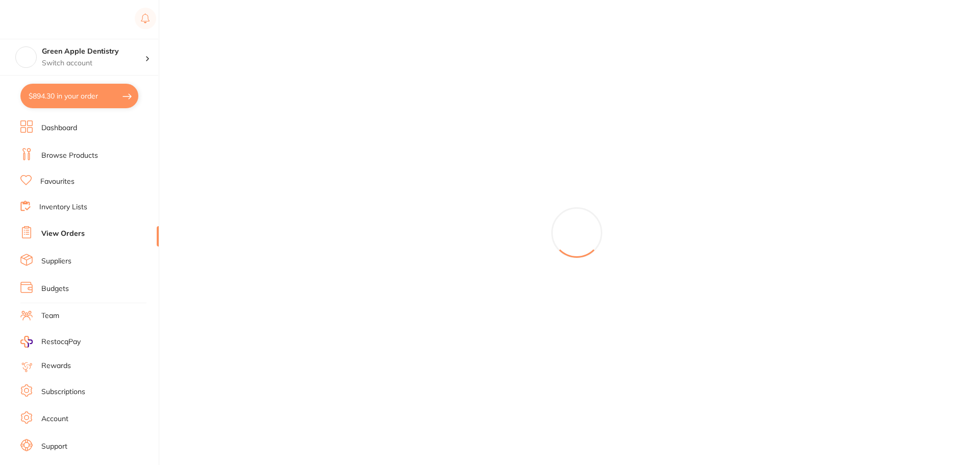 Image resolution: width=980 pixels, height=465 pixels. Describe the element at coordinates (27, 342) in the screenshot. I see `img: RestocqPay` at that location.